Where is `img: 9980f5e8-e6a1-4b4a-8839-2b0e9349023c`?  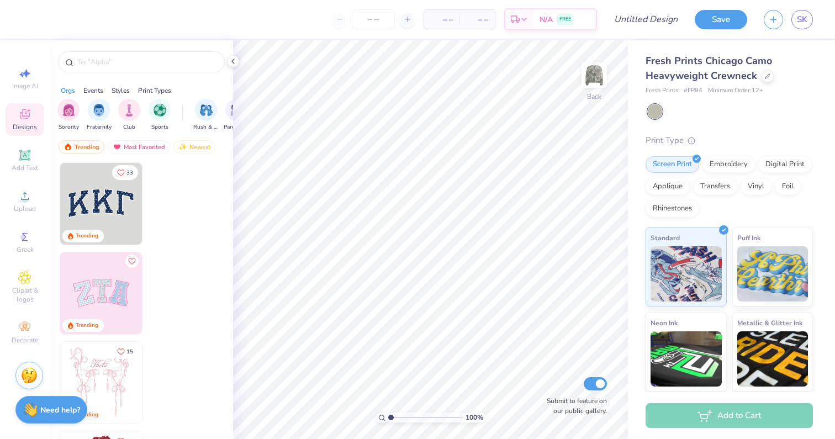 img: 9980f5e8-e6a1-4b4a-8839-2b0e9349023c is located at coordinates (101, 293).